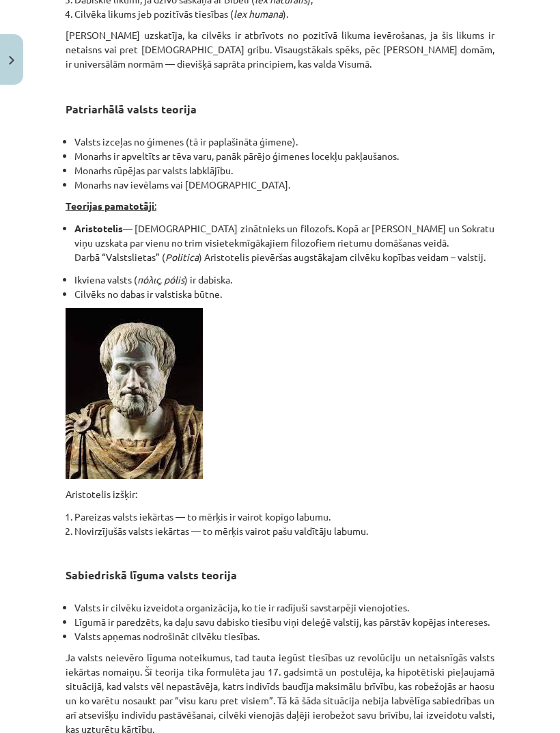 This screenshot has height=733, width=560. Describe the element at coordinates (284, 622) in the screenshot. I see `li: Līgumā ir paredzēts, ka daļu savu dabisko tiesību viņi deleģē valstij, kas pārstāv kopējas intere...` at that location.